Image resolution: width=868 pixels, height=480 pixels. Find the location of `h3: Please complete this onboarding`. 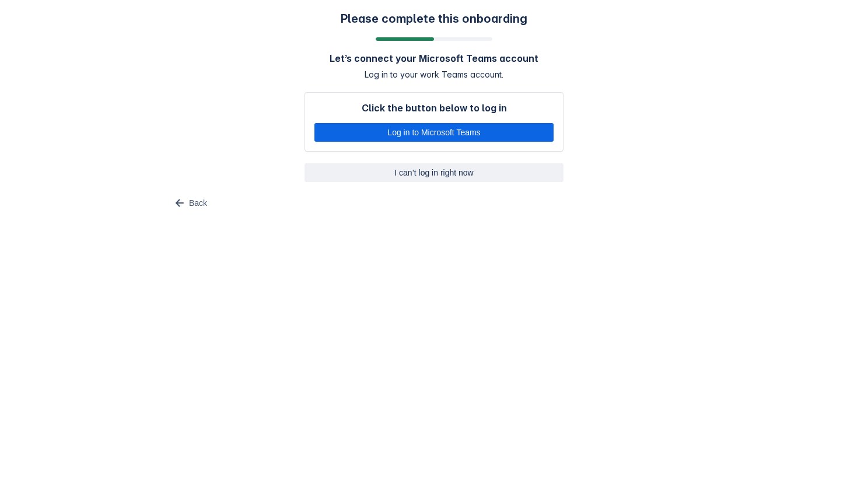

h3: Please complete this onboarding is located at coordinates (434, 19).